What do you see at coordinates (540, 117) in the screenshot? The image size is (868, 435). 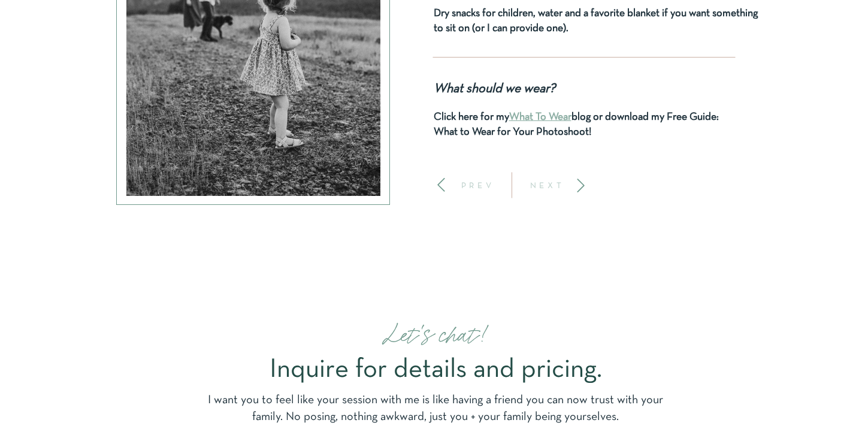 I see `a: What To Wear` at bounding box center [540, 117].